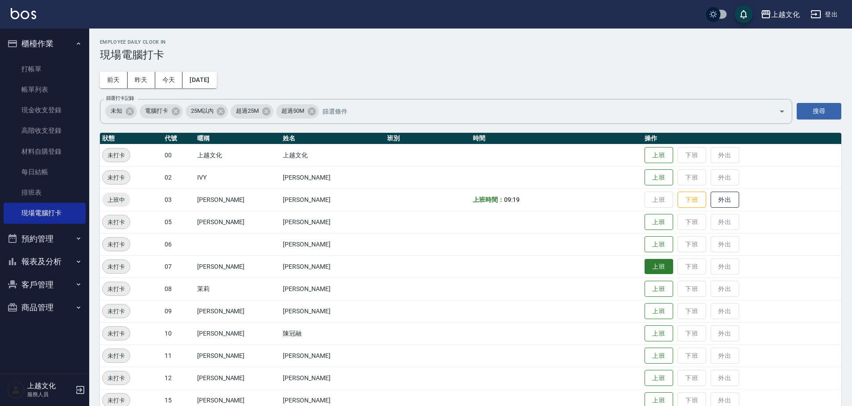 This screenshot has height=406, width=852. Describe the element at coordinates (692, 200) in the screenshot. I see `button: 下班` at that location.